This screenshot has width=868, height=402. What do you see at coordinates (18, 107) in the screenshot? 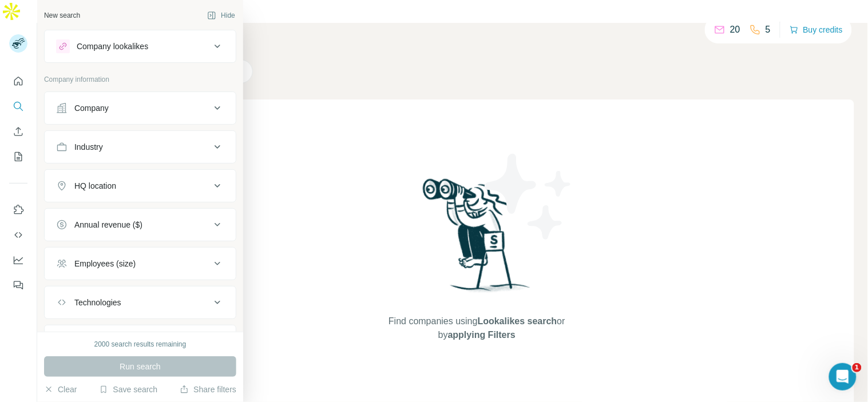
I see `button: Search` at bounding box center [18, 107].